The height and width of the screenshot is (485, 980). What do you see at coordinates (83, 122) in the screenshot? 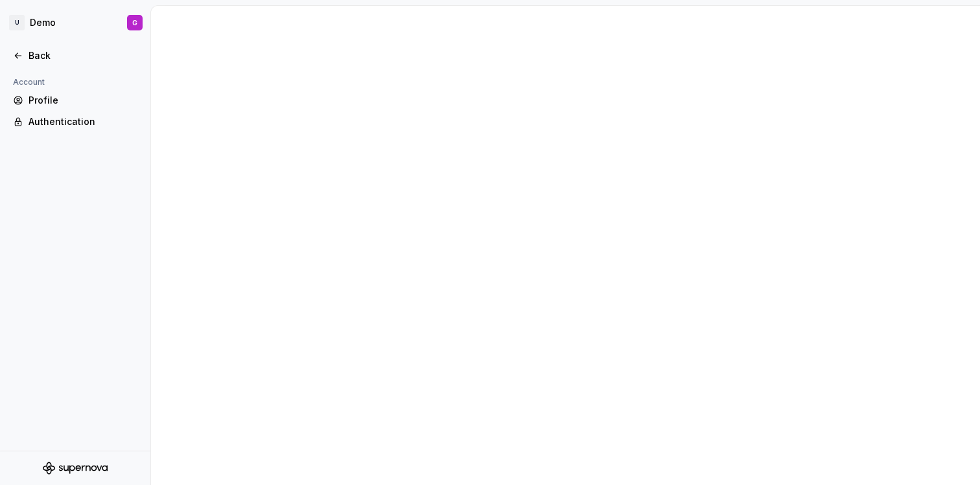
I see `div: Authentication` at bounding box center [83, 122].